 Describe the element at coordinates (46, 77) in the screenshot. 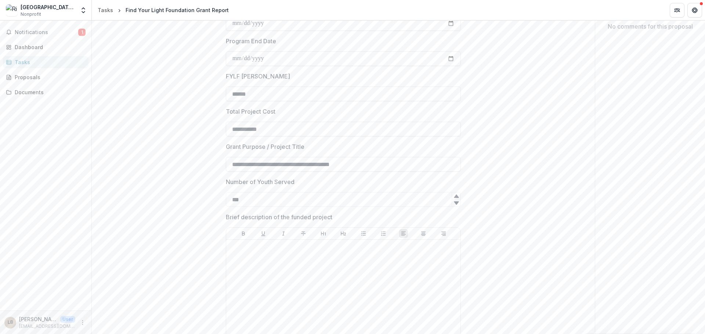

I see `a: Proposals` at that location.